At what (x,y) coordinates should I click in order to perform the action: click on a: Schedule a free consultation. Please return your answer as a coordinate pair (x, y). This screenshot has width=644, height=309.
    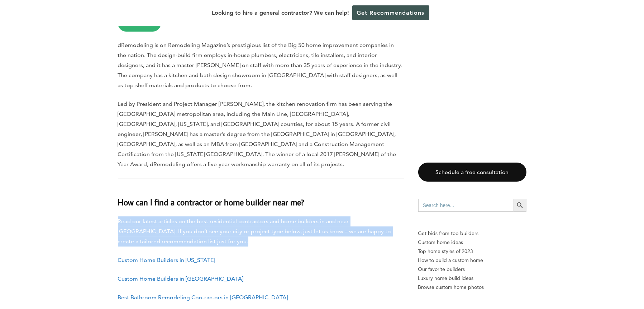
    Looking at the image, I should click on (472, 171).